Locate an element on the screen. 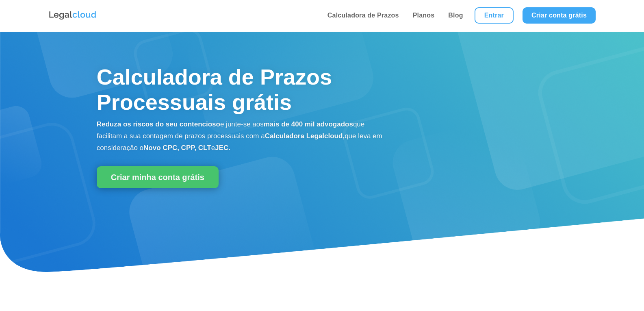 Image resolution: width=644 pixels, height=311 pixels. a: Calculadora de Prazos Processuais Legalcloud is located at coordinates (522, 241).